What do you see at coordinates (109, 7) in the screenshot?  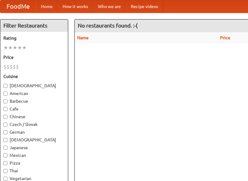 I see `a: Who we are` at bounding box center [109, 7].